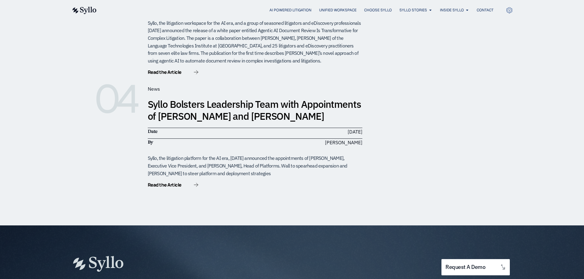 This screenshot has width=584, height=279. What do you see at coordinates (338, 10) in the screenshot?
I see `span: Unified Workspace` at bounding box center [338, 10].